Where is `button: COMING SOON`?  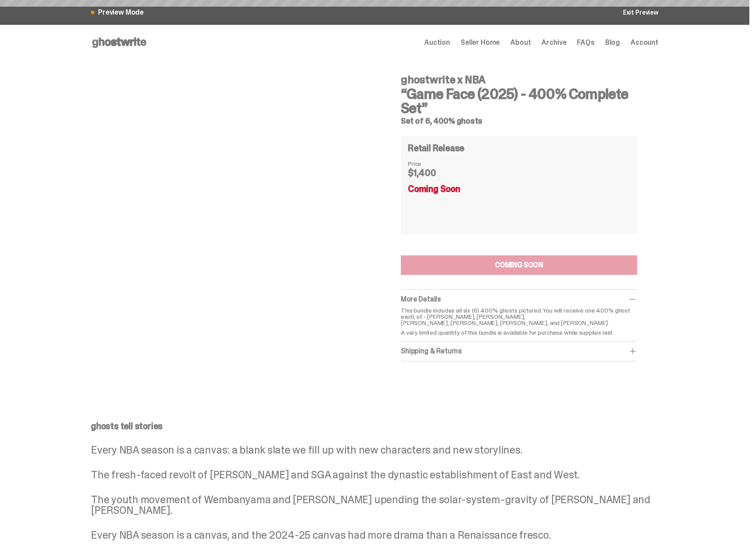 button: COMING SOON is located at coordinates (519, 265).